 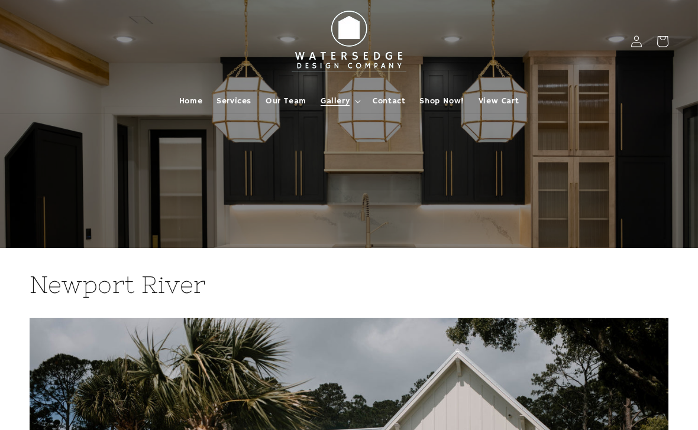 What do you see at coordinates (388, 101) in the screenshot?
I see `a: Contact` at bounding box center [388, 101].